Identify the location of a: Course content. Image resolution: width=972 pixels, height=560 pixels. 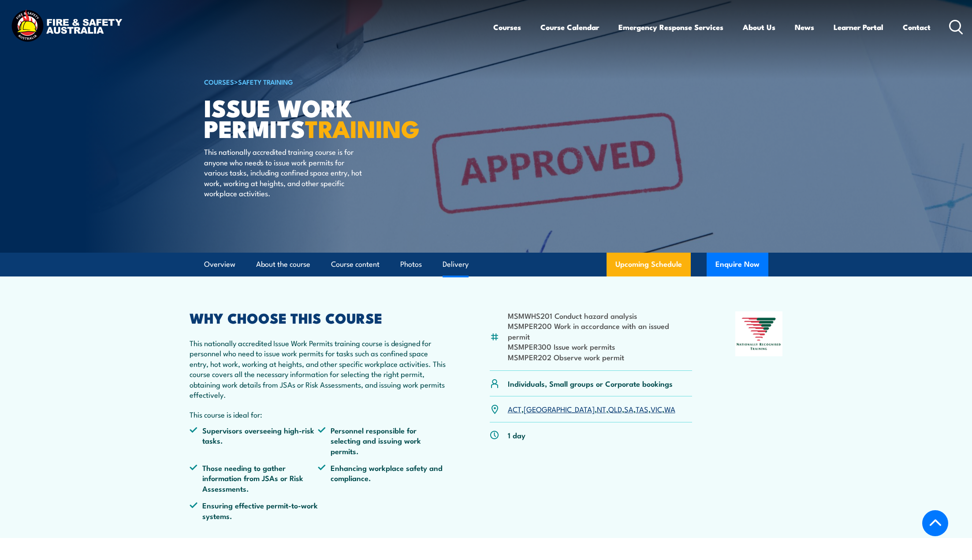
(356, 264).